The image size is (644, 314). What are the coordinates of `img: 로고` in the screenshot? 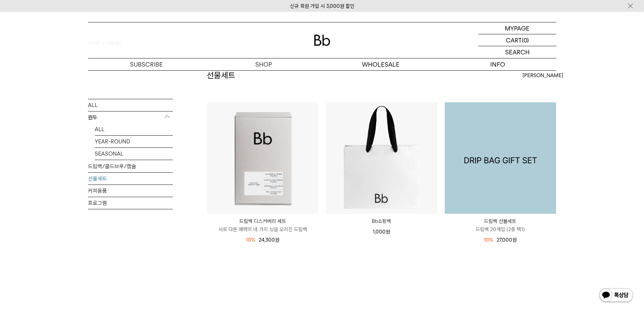 It's located at (322, 40).